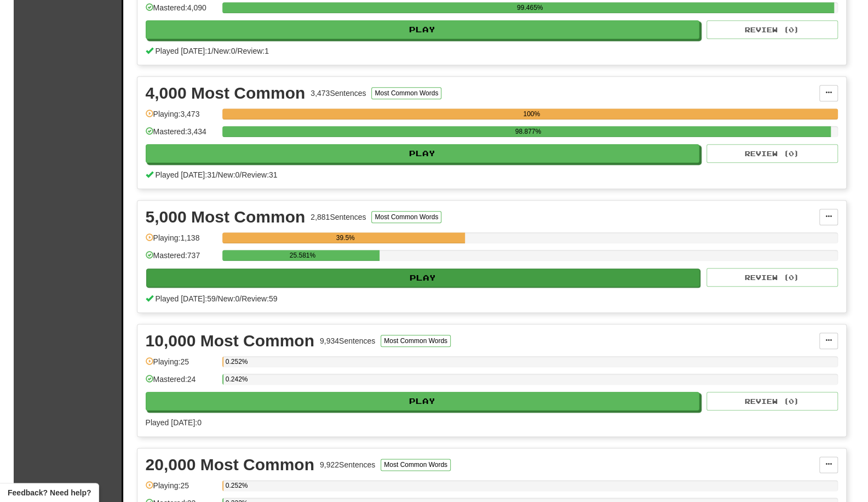 This screenshot has width=868, height=502. What do you see at coordinates (532, 114) in the screenshot?
I see `div: 100%` at bounding box center [532, 114].